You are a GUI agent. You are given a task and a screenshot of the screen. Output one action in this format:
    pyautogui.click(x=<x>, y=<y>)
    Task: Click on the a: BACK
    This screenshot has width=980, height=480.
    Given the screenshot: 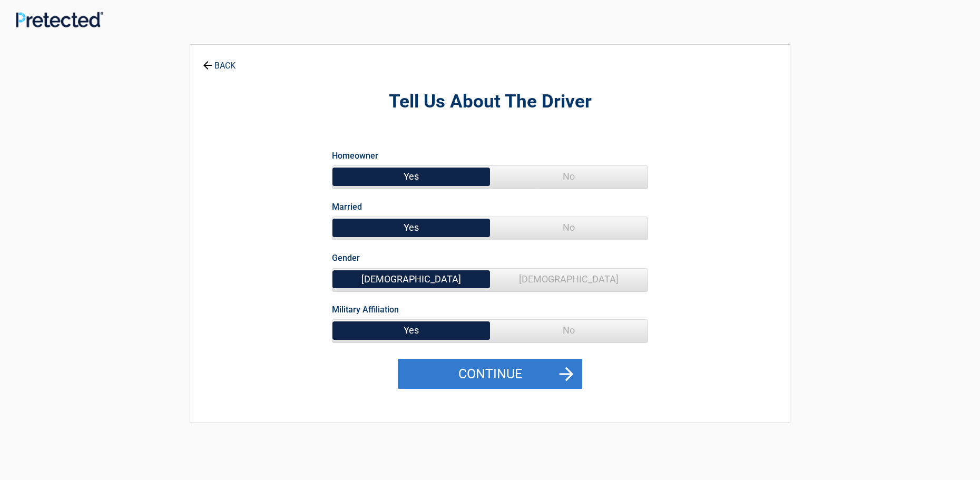 What is the action you would take?
    pyautogui.click(x=219, y=61)
    